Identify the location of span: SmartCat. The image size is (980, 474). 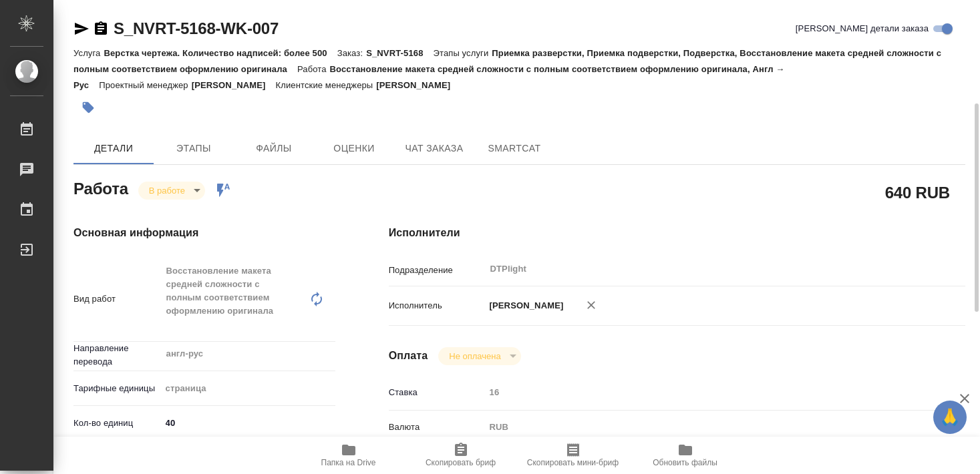
(515, 148).